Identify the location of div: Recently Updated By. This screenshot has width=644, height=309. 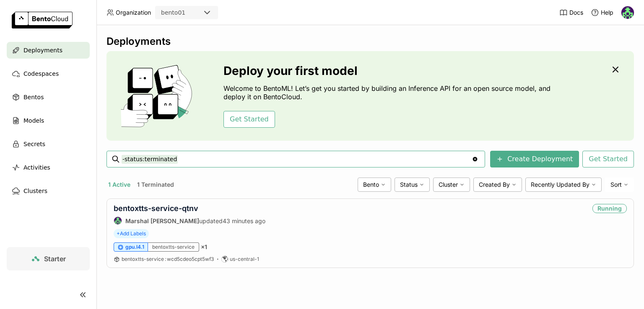
(564, 185).